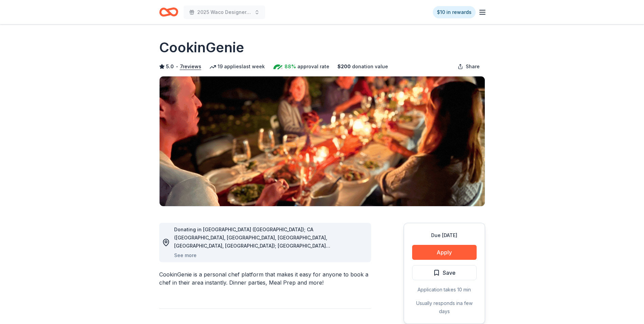 This screenshot has height=324, width=644. Describe the element at coordinates (469, 67) in the screenshot. I see `button: Share` at that location.